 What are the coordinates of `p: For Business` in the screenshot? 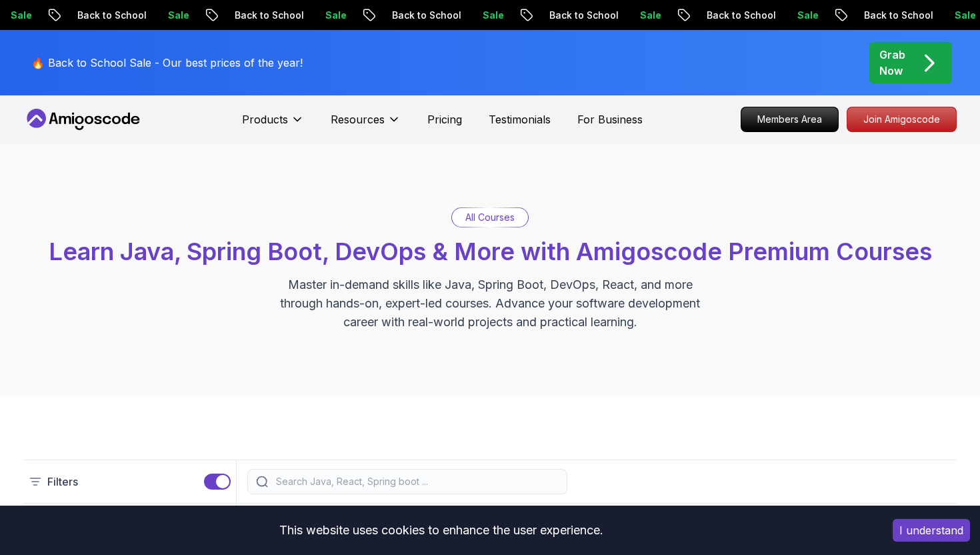 It's located at (610, 120).